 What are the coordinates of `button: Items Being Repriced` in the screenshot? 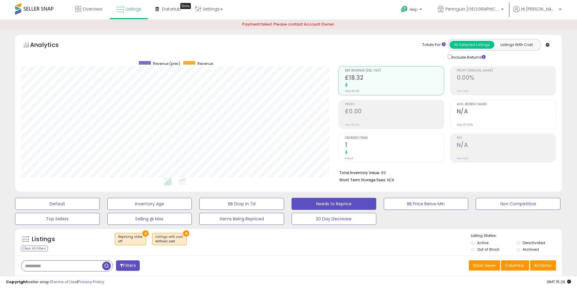 It's located at (242, 219).